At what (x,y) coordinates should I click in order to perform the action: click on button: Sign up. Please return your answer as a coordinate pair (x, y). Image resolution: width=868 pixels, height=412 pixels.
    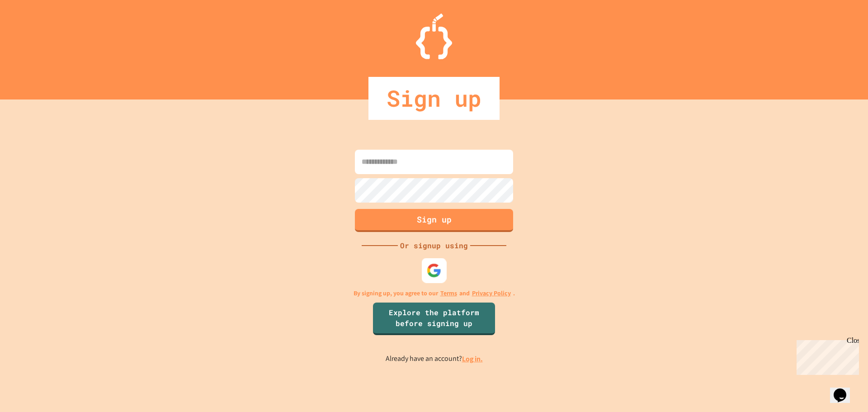
    Looking at the image, I should click on (434, 221).